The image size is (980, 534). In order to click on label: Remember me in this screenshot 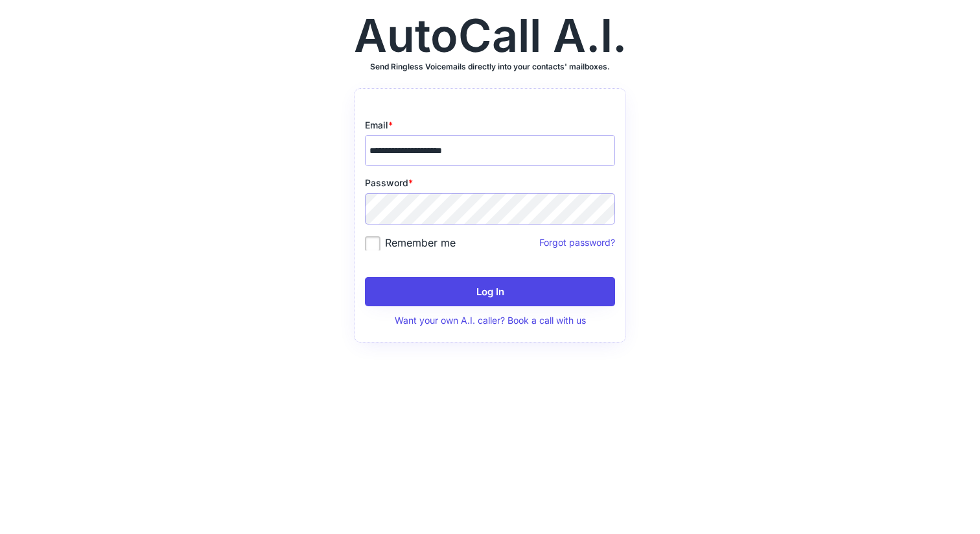, I will do `click(411, 243)`.